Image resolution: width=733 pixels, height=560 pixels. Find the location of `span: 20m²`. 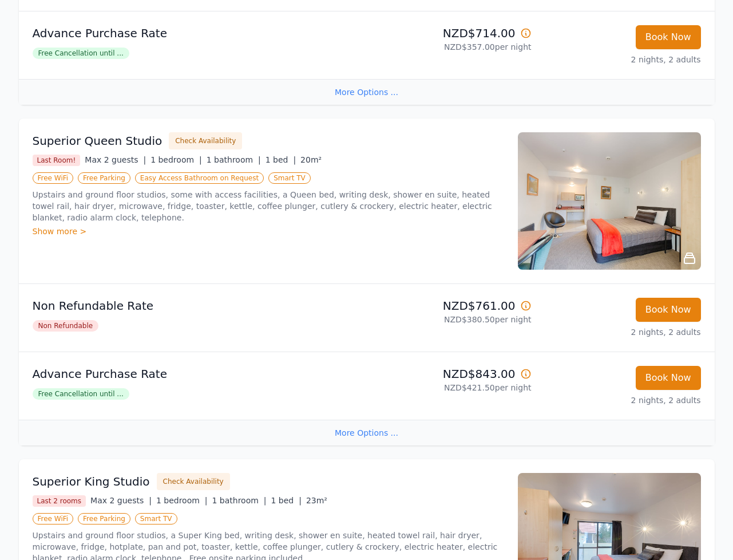

span: 20m² is located at coordinates (310, 160).